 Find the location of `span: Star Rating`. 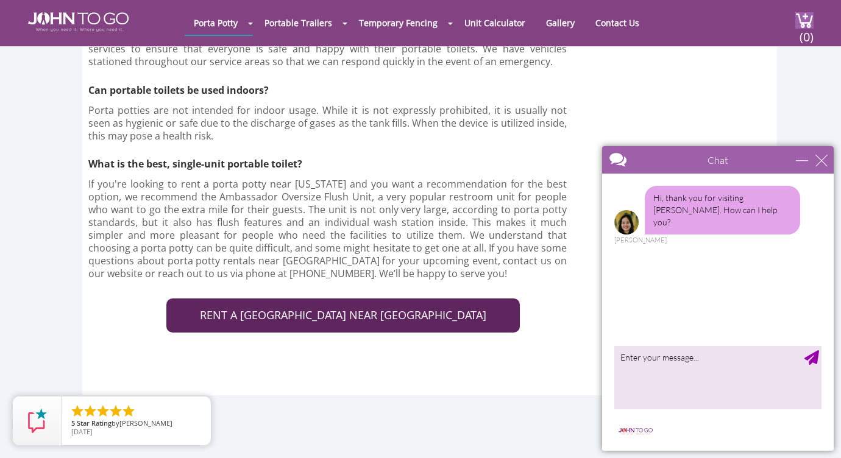

span: Star Rating is located at coordinates (94, 423).